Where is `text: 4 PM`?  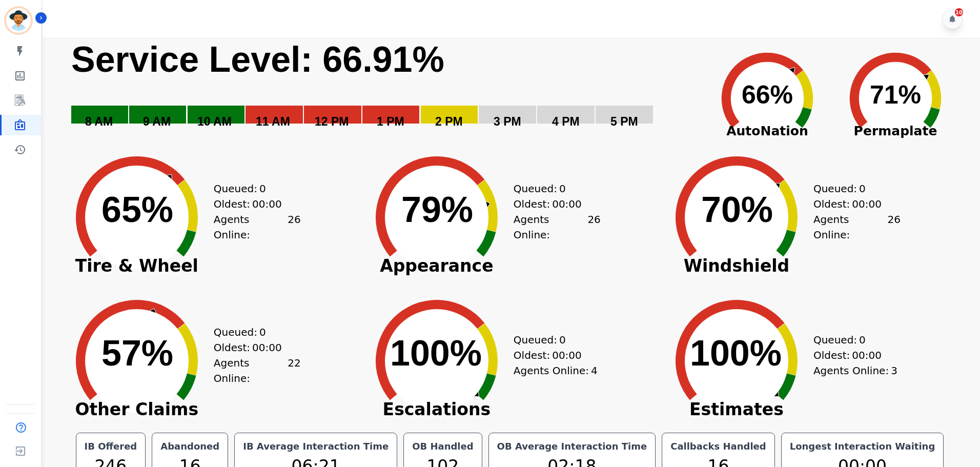 text: 4 PM is located at coordinates (566, 122).